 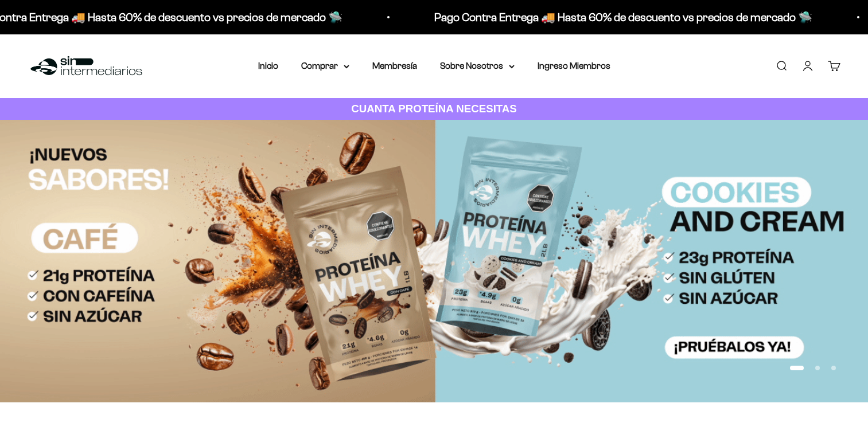 I want to click on a: Ingreso Miembros, so click(x=573, y=66).